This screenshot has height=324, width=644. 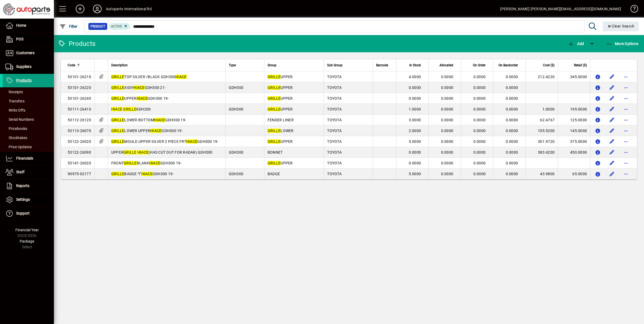 I want to click on span: Filter, so click(x=69, y=26).